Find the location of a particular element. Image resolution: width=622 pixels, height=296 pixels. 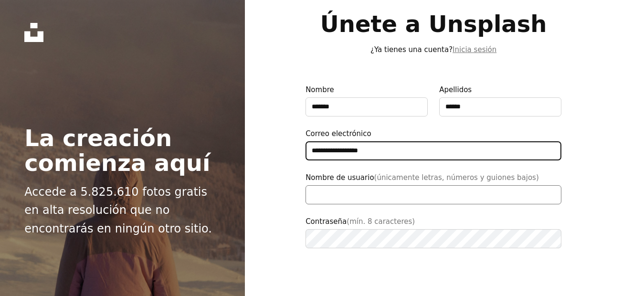

span: (mín. 8 caracteres) is located at coordinates (381, 222).